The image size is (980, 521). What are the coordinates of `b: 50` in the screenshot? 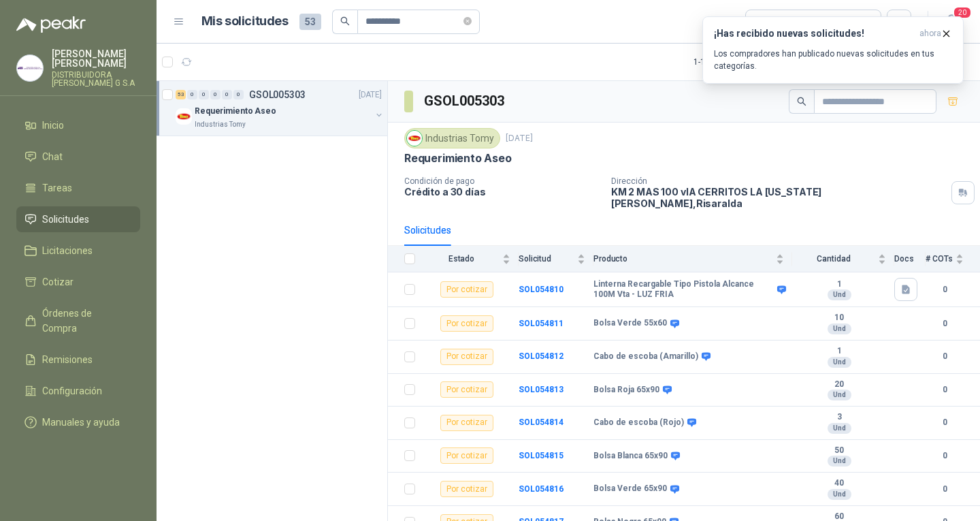 It's located at (839, 451).